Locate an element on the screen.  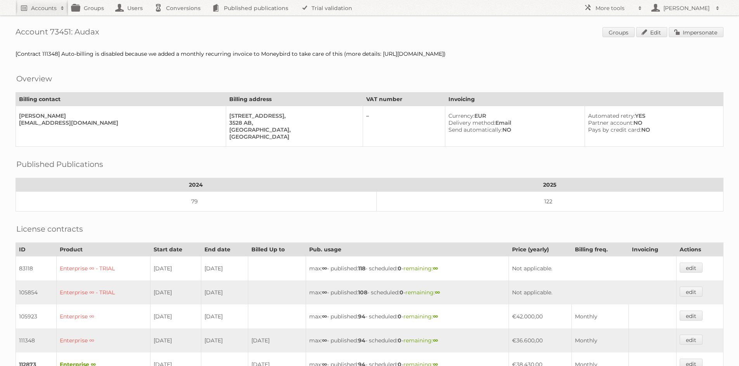
span: Currency: is located at coordinates (461, 116).